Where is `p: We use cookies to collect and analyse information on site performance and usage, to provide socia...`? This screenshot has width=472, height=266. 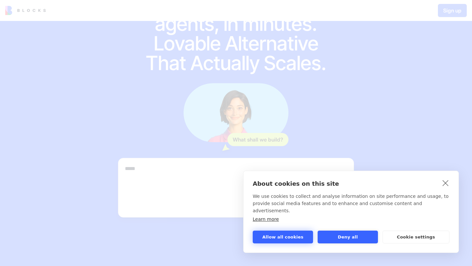
p: We use cookies to collect and analyse information on site performance and usage, to provide socia... is located at coordinates (351, 204).